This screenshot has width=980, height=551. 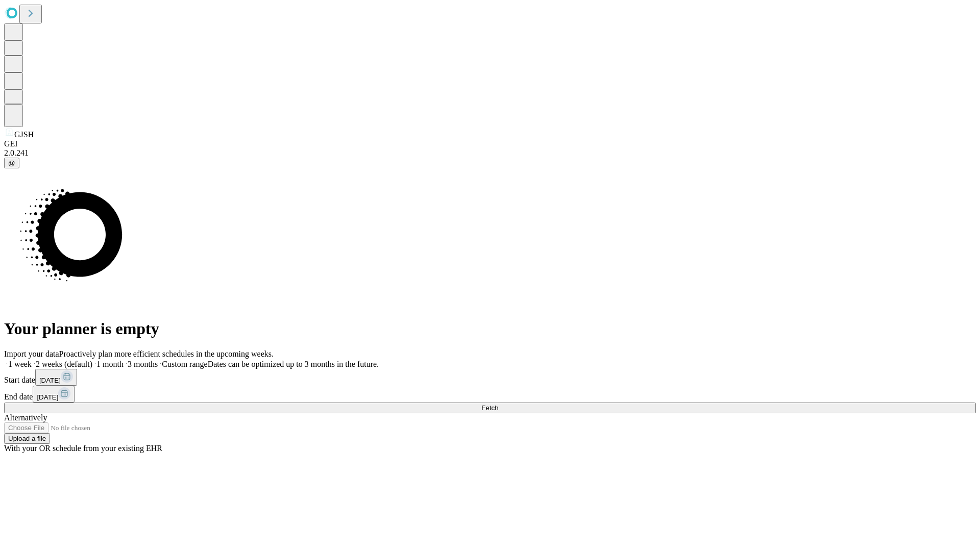 I want to click on div: End date, so click(x=490, y=394).